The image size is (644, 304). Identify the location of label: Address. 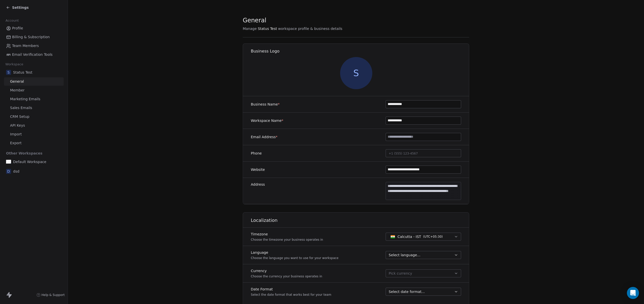
(258, 184).